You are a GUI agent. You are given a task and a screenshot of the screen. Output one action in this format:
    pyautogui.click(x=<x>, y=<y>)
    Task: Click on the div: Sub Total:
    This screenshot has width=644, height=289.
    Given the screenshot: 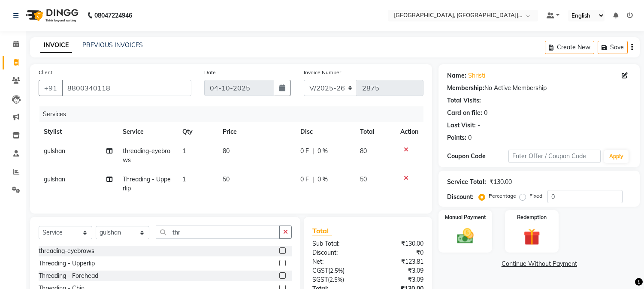 What is the action you would take?
    pyautogui.click(x=337, y=243)
    